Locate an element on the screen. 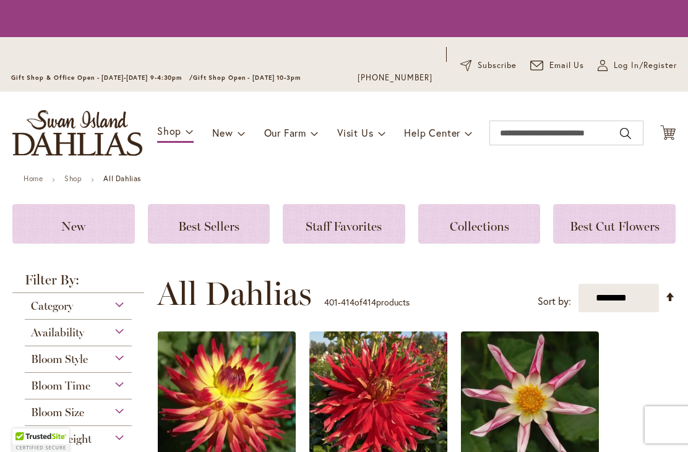 This screenshot has height=452, width=688. span: Help Center is located at coordinates (432, 132).